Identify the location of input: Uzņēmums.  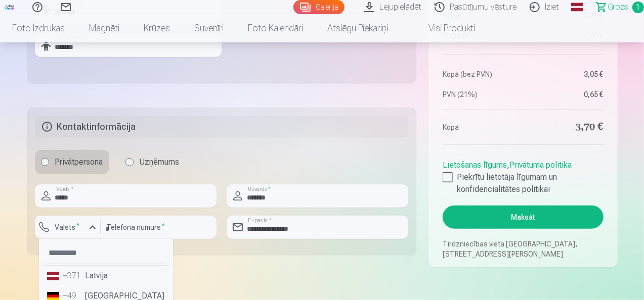
(129, 163).